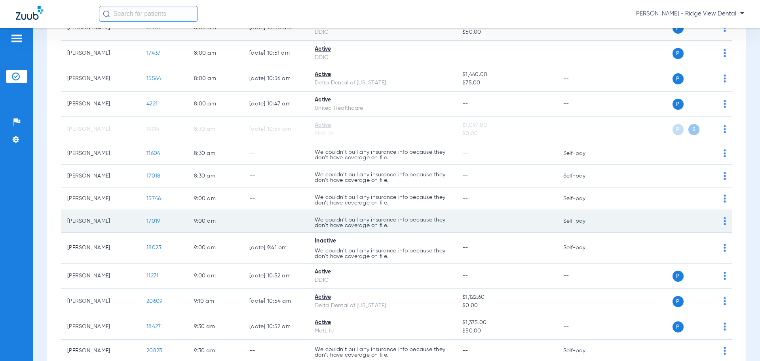  What do you see at coordinates (694, 129) in the screenshot?
I see `span: S` at bounding box center [694, 129].